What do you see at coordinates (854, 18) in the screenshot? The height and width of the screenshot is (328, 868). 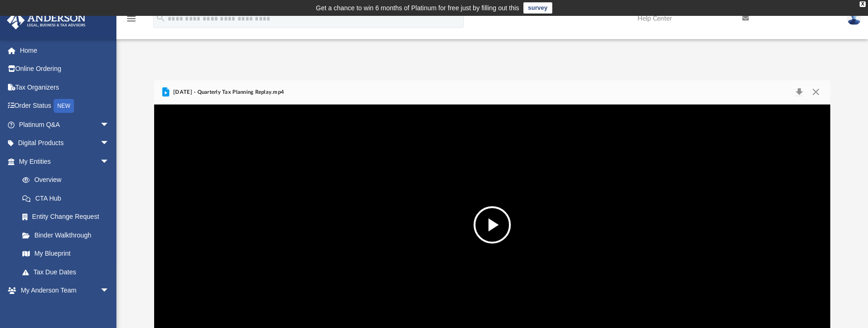 I see `img: User Pic` at bounding box center [854, 18].